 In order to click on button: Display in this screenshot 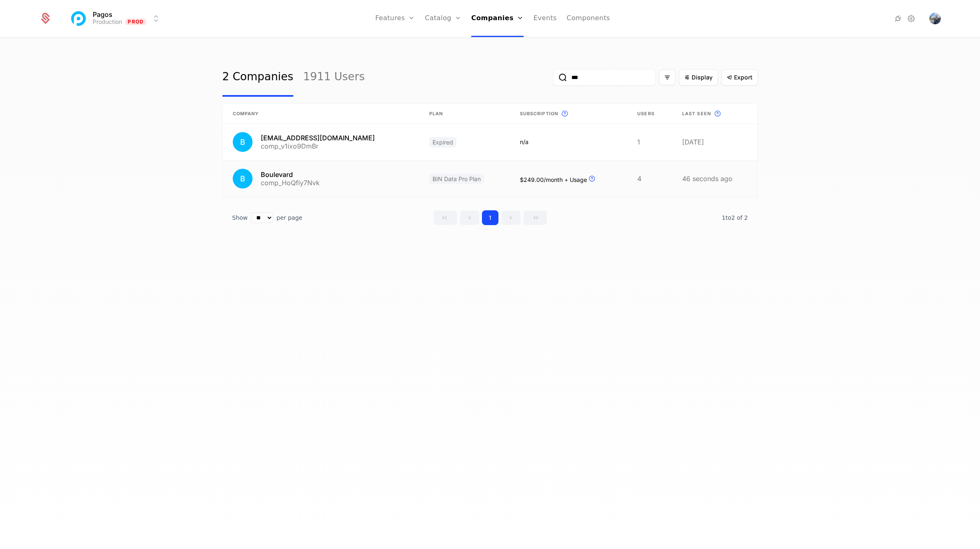, I will do `click(698, 77)`.